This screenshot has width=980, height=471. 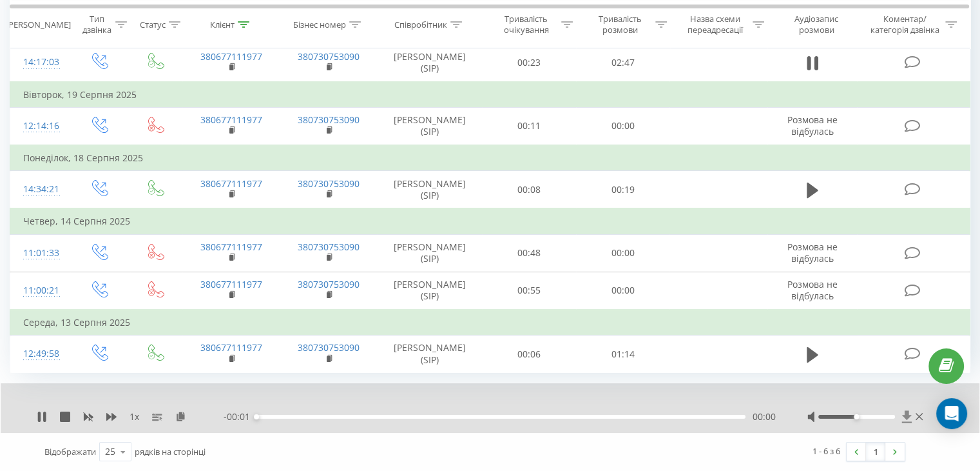 What do you see at coordinates (619, 24) in the screenshot?
I see `div: Тривалість розмови` at bounding box center [619, 24].